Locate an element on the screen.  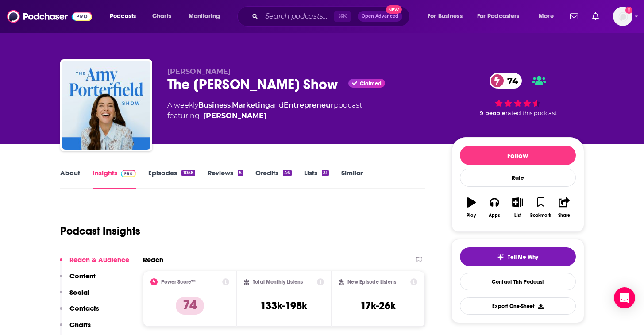
button: Play is located at coordinates (471, 208).